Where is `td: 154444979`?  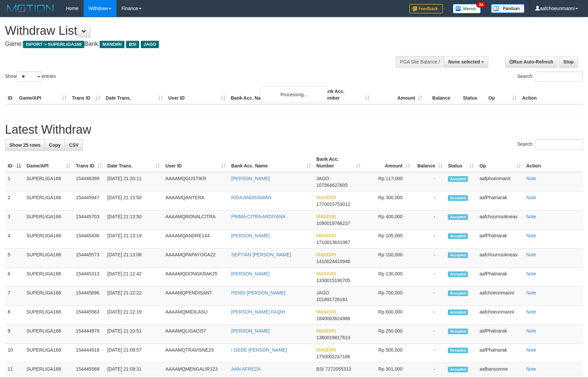 td: 154444979 is located at coordinates (89, 334).